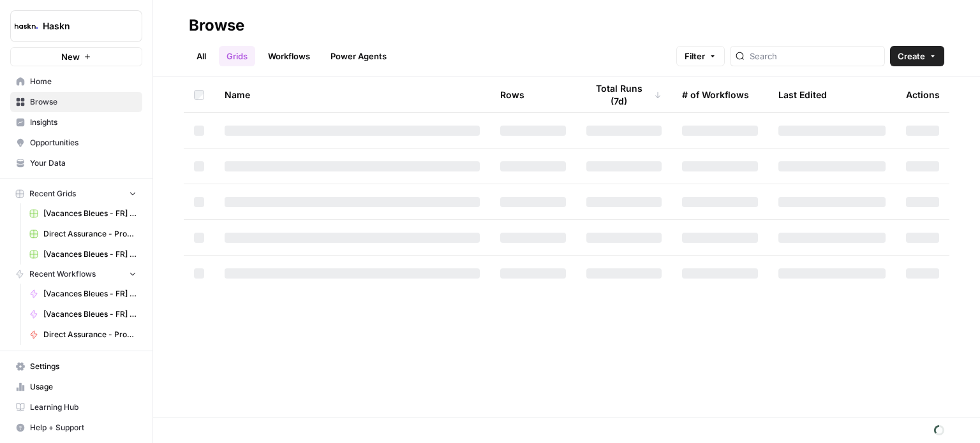 This screenshot has width=980, height=443. Describe the element at coordinates (76, 387) in the screenshot. I see `a: Usage` at that location.